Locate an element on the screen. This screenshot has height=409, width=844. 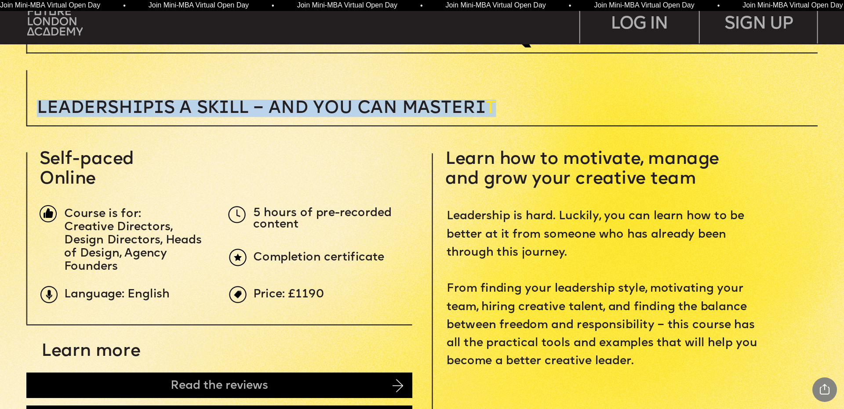
span: Leadersh p s a sk ll – and you can MASTER is located at coordinates (261, 108).